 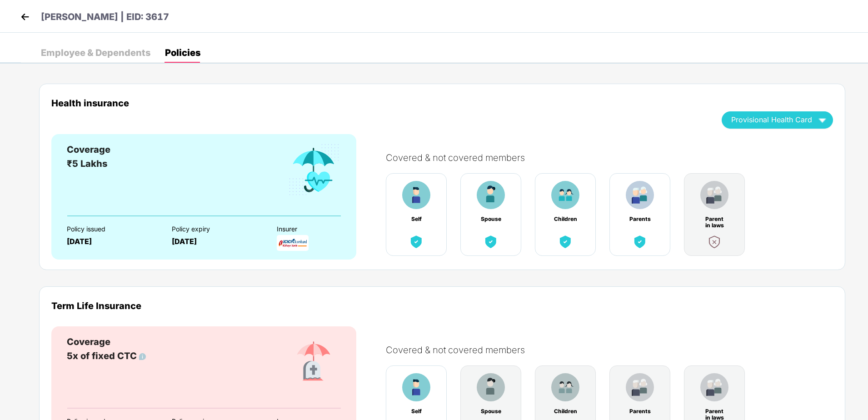 What do you see at coordinates (442, 305) in the screenshot?
I see `div: Term Life Insurance` at bounding box center [442, 305].